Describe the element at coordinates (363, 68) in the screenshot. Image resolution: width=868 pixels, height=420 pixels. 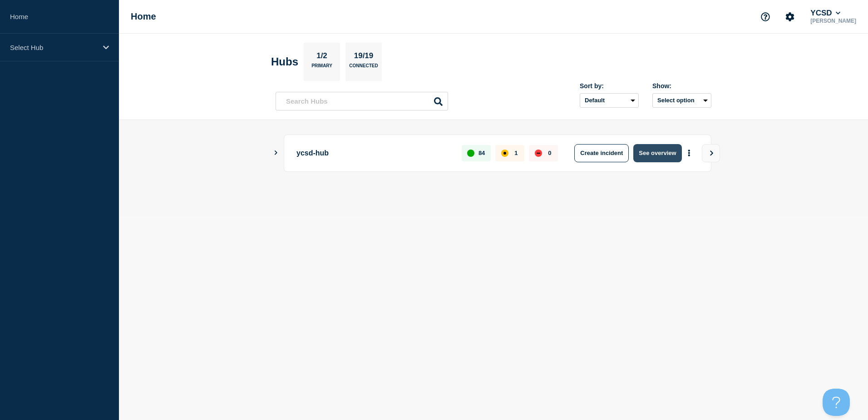
I see `p: Connected` at that location.